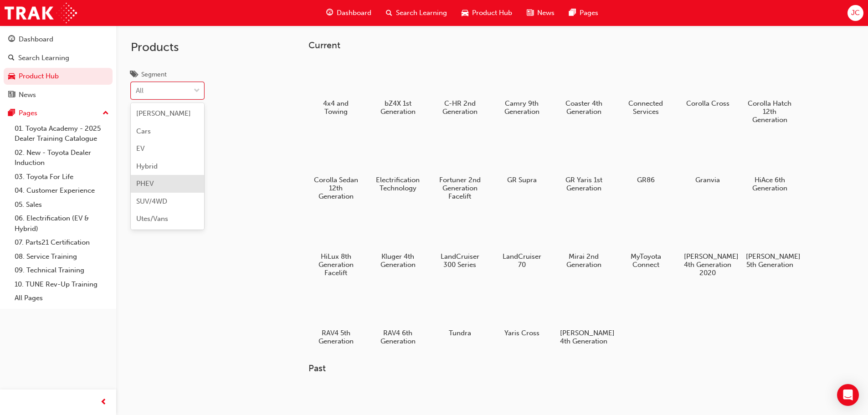 The width and height of the screenshot is (868, 415). I want to click on a: 01. Toyota Academy - 2025 Dealer Training Catalogue, so click(62, 134).